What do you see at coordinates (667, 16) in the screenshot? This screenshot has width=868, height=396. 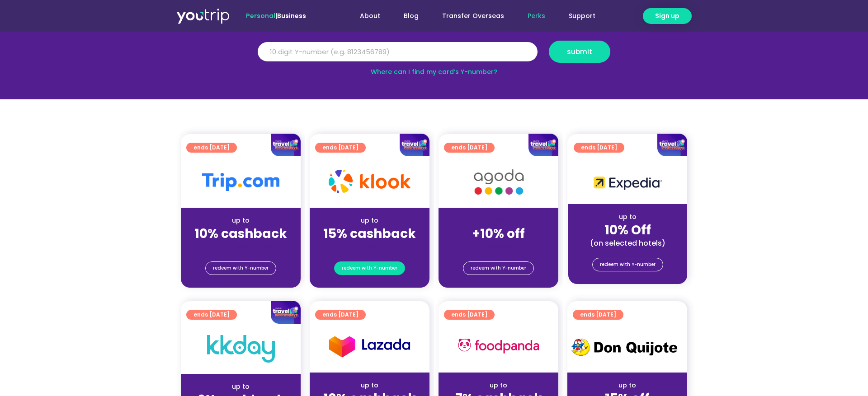 I see `span: Sign up` at bounding box center [667, 16].